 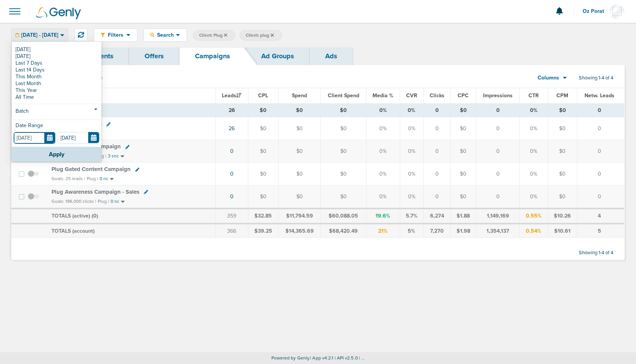 What do you see at coordinates (562, 231) in the screenshot?
I see `td: $10.61` at bounding box center [562, 231].